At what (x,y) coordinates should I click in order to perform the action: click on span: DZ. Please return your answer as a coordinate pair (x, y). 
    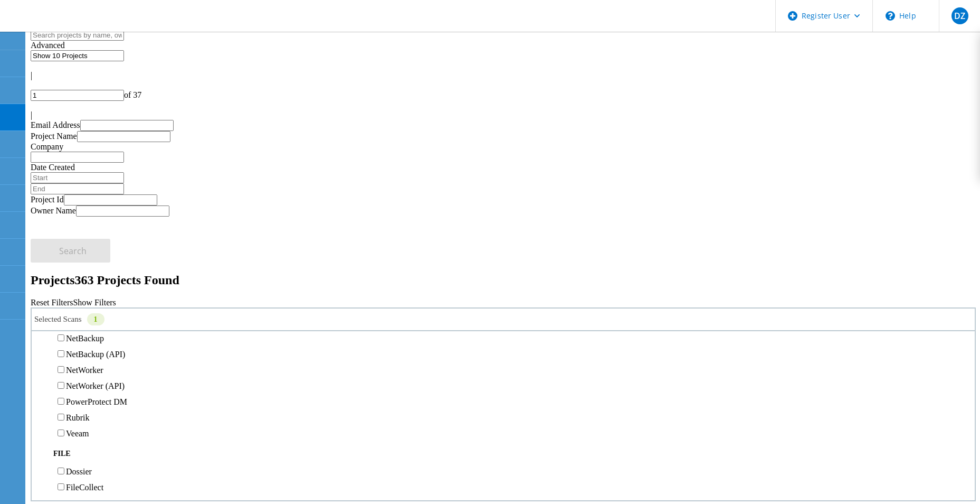
    Looking at the image, I should click on (959, 16).